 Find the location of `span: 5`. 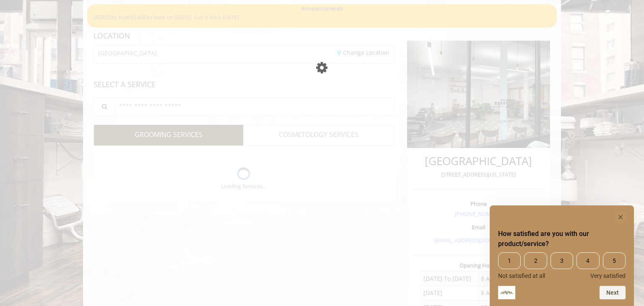

span: 5 is located at coordinates (614, 260).